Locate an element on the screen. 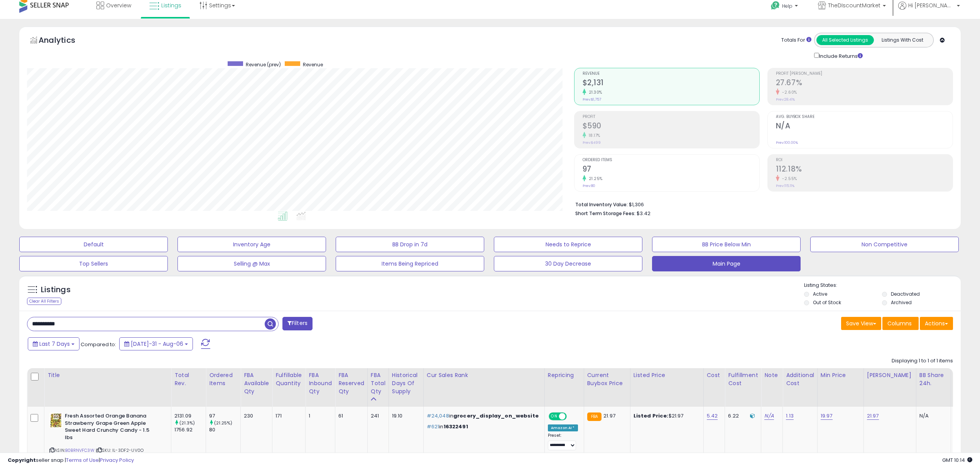 The height and width of the screenshot is (468, 980). button: Listings With Cost is located at coordinates (902, 40).